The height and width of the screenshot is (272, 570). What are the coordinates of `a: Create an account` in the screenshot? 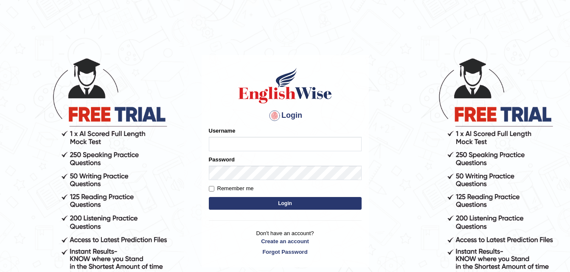 It's located at (285, 241).